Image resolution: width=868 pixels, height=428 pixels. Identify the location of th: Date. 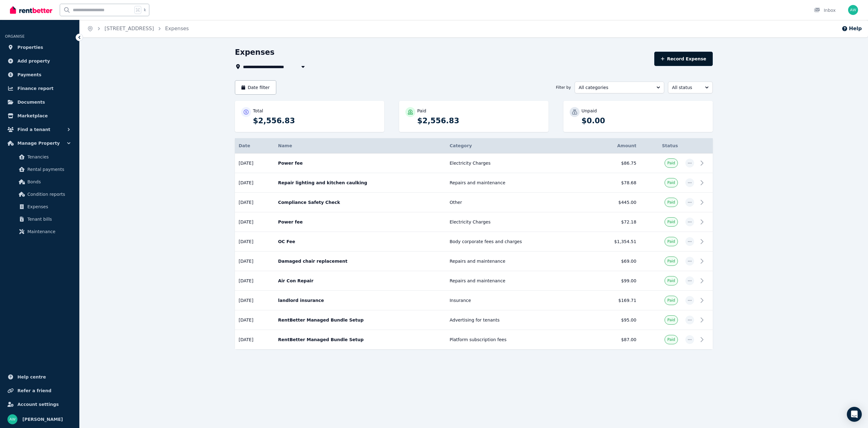
(254, 146).